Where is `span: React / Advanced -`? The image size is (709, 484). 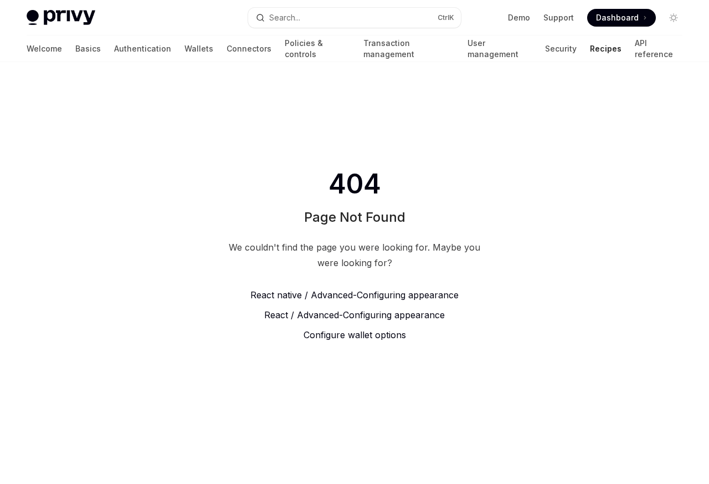 span: React / Advanced - is located at coordinates (304, 315).